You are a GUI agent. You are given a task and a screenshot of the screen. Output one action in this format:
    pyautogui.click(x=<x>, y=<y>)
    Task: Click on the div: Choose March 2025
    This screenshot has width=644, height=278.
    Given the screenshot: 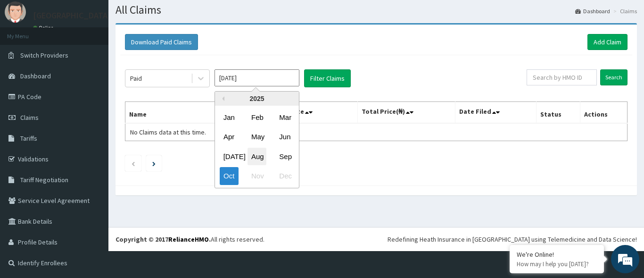 What is the action you would take?
    pyautogui.click(x=285, y=117)
    